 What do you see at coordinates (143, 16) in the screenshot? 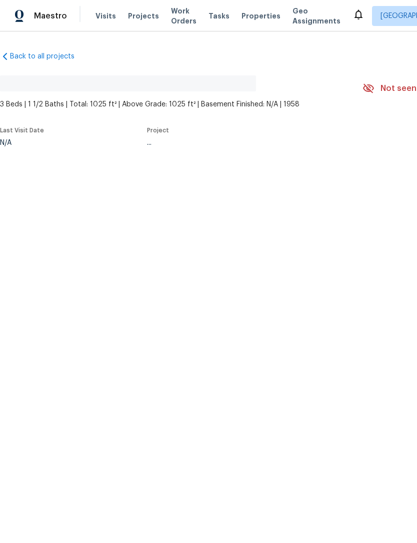
I see `span: Projects` at bounding box center [143, 16].